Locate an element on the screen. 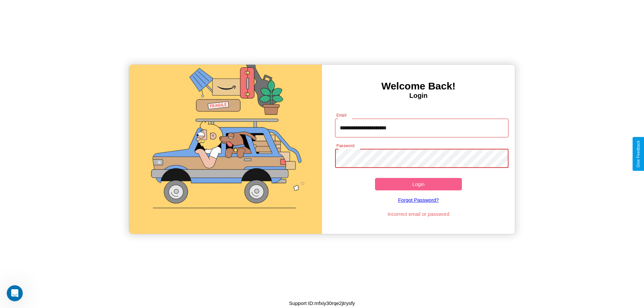 The image size is (644, 308). label: Email is located at coordinates (341, 115).